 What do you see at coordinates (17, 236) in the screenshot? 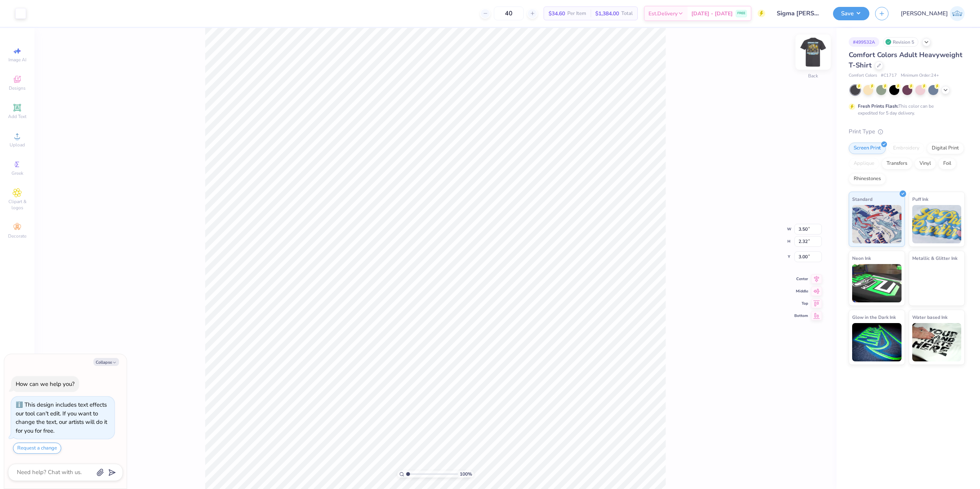
I see `span: Decorate` at bounding box center [17, 236].